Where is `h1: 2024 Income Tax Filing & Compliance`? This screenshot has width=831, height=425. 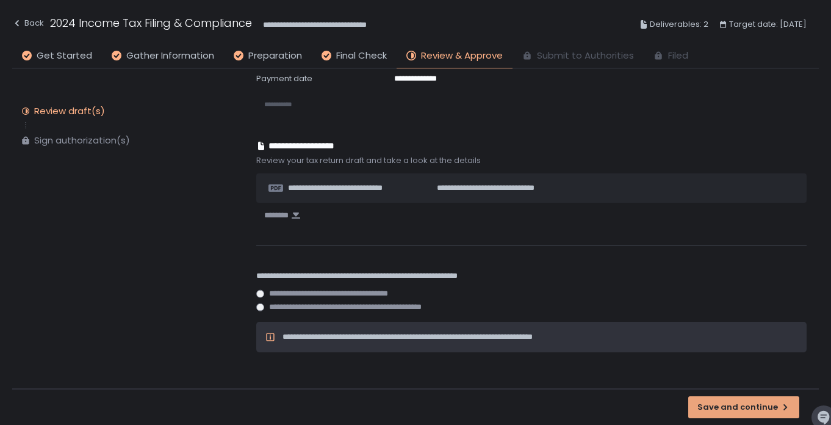 h1: 2024 Income Tax Filing & Compliance is located at coordinates (151, 23).